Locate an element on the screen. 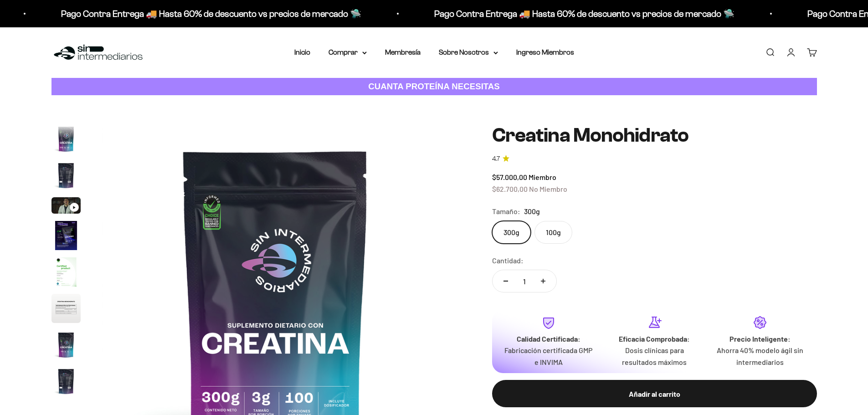 The width and height of the screenshot is (868, 415). span: $57.000,00 is located at coordinates (510, 177).